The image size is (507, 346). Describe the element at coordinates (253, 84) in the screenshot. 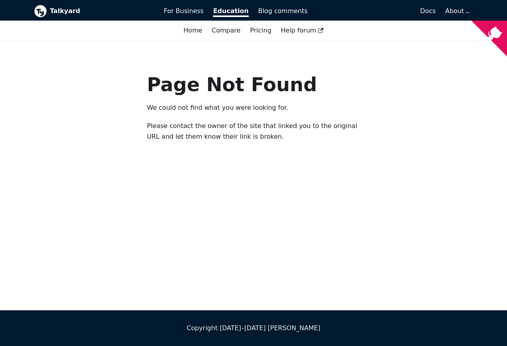

I see `h1: Page Not Found` at that location.